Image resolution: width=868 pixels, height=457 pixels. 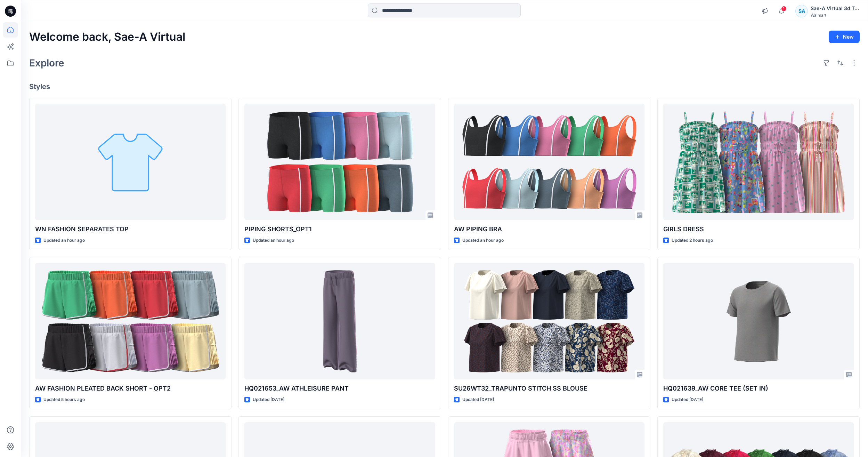 What do you see at coordinates (131, 389) in the screenshot?
I see `p: AW FASHION PLEATED BACK SHORT - OPT2` at bounding box center [131, 389].